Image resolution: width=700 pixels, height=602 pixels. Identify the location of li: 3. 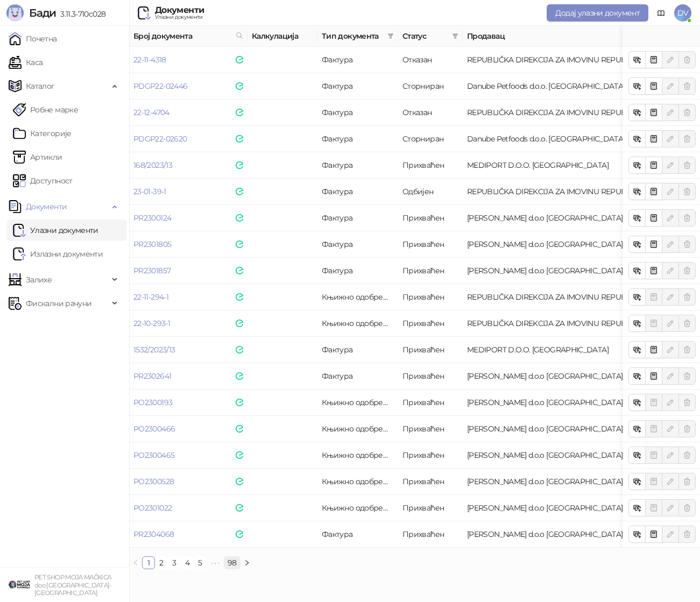
(174, 563).